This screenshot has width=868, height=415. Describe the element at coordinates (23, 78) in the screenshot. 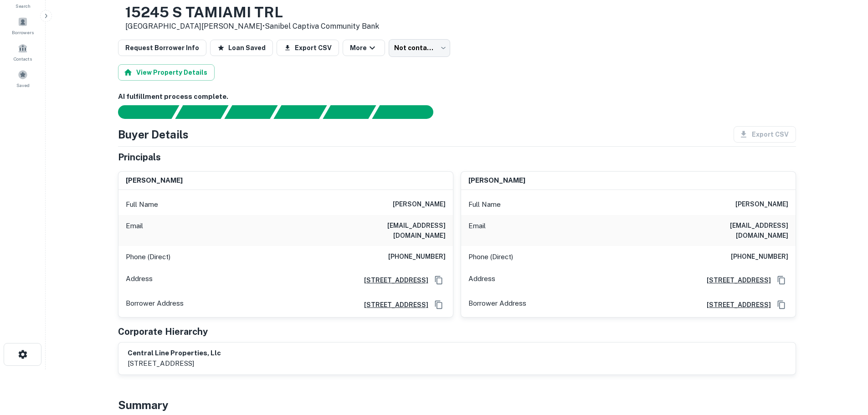

I see `a: Saved` at that location.